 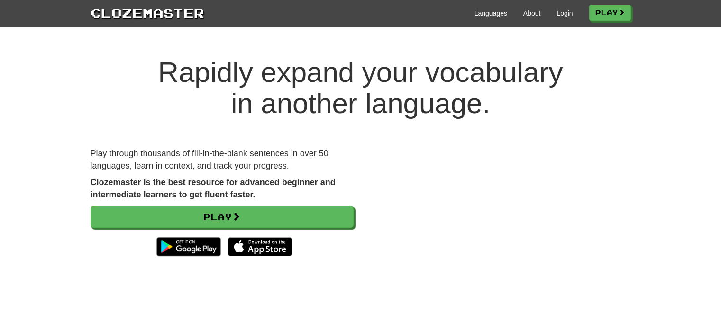 I want to click on a: About, so click(x=532, y=13).